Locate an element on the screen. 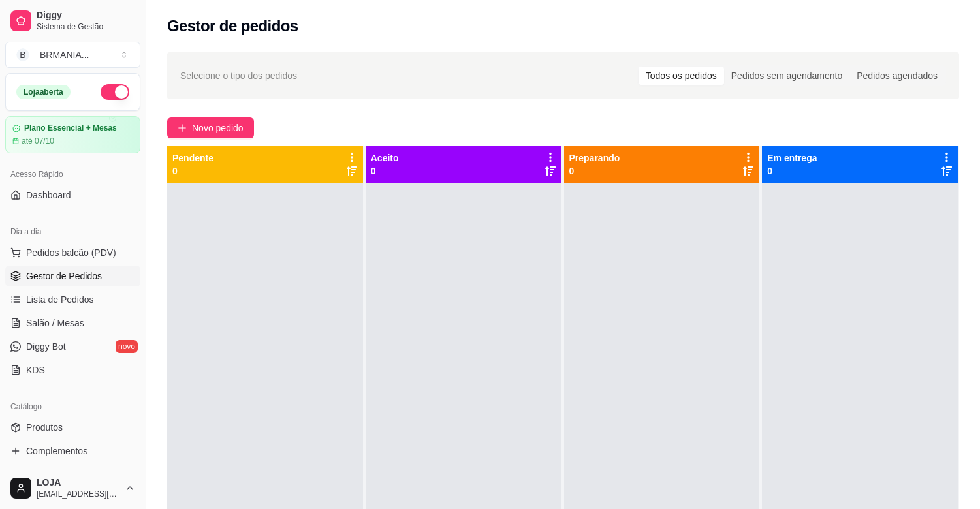 The width and height of the screenshot is (980, 509). a: Complementos is located at coordinates (73, 451).